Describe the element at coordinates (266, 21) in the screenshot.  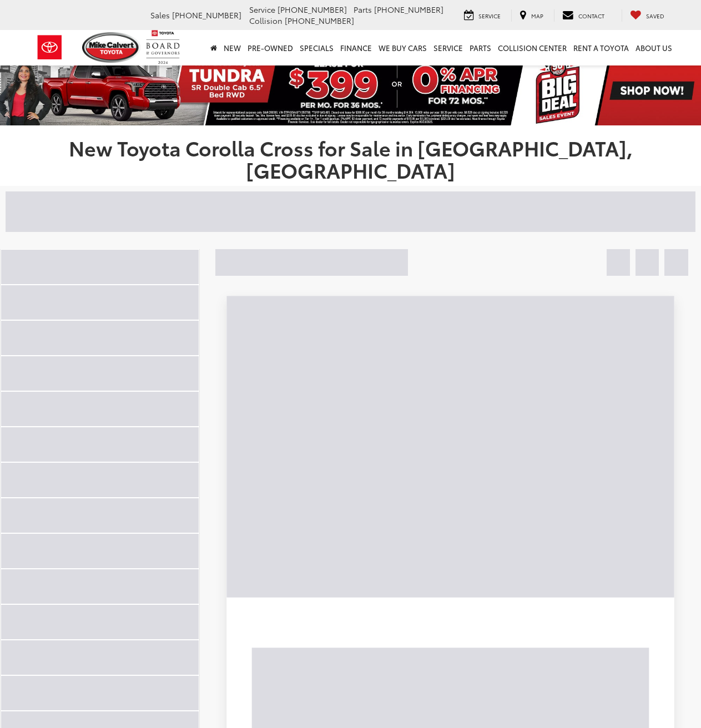
I see `span: Collision` at that location.